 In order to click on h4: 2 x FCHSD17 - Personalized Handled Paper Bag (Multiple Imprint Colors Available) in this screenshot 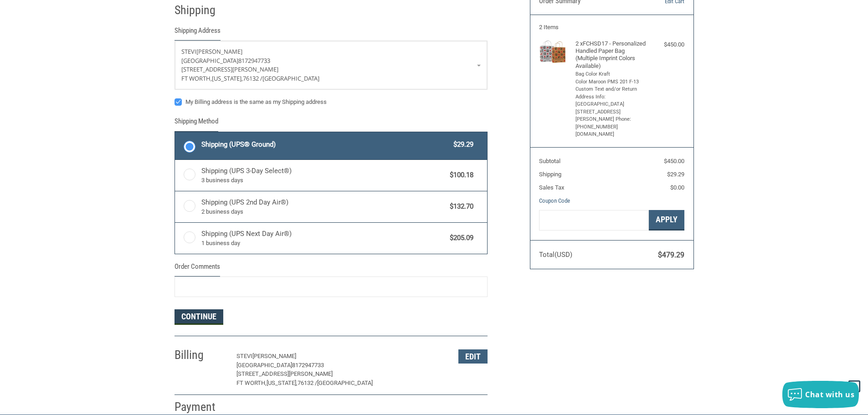, I will do `click(610, 55)`.